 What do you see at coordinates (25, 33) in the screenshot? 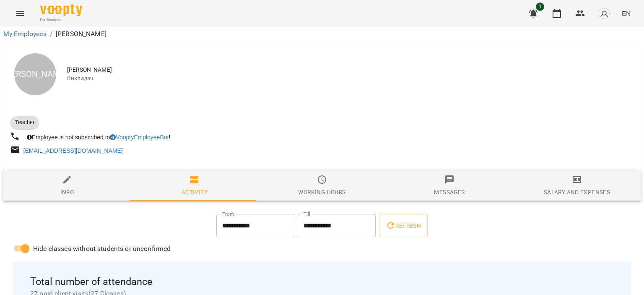
I see `a: My Employees` at bounding box center [25, 33].